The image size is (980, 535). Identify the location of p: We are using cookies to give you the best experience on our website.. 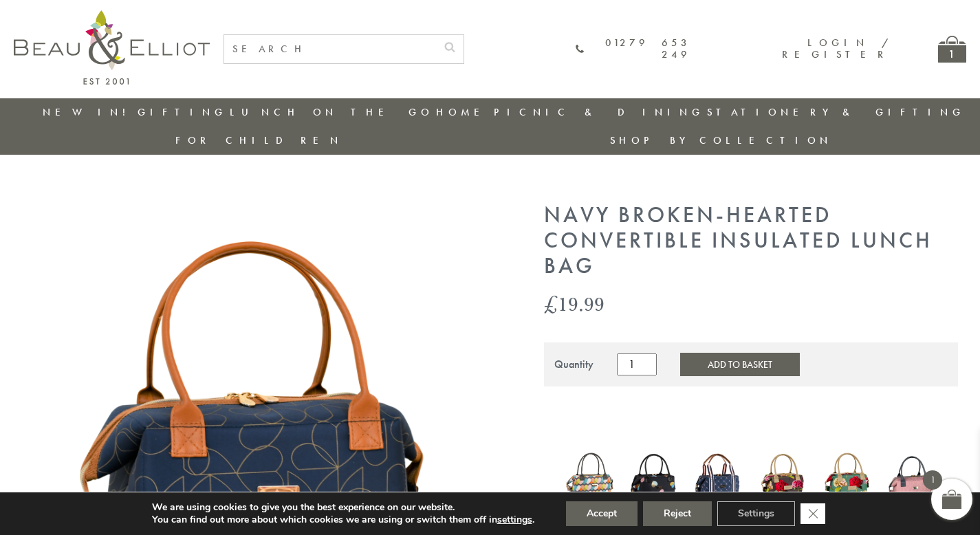
(343, 507).